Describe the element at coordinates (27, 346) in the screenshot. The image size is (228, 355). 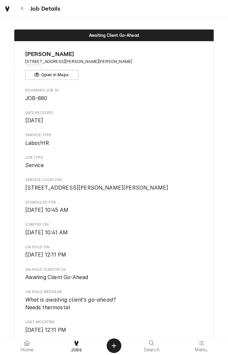
I see `a: Home` at that location.